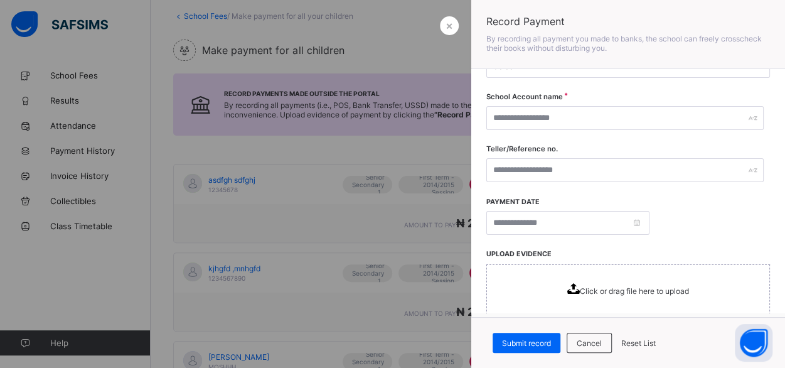 The image size is (785, 368). Describe the element at coordinates (638, 343) in the screenshot. I see `span: Reset List` at that location.